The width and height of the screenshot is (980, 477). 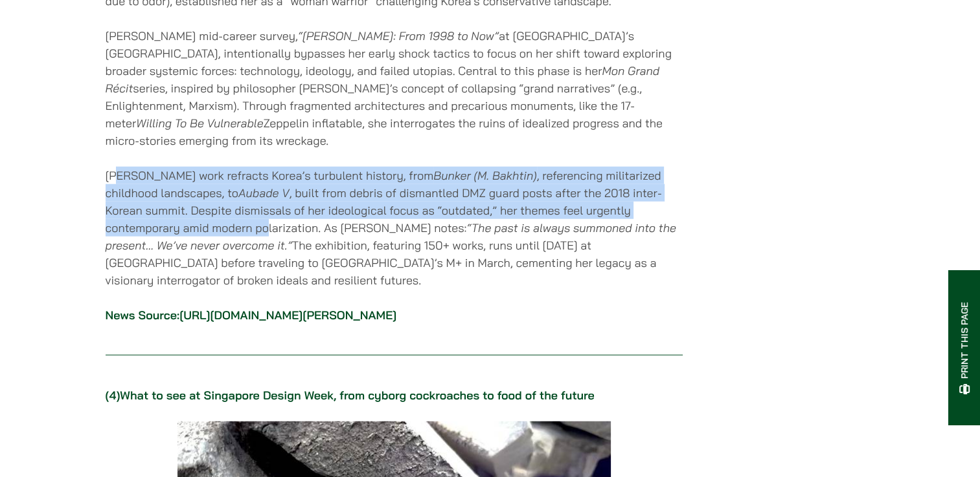 I want to click on a: News Source:, so click(x=143, y=315).